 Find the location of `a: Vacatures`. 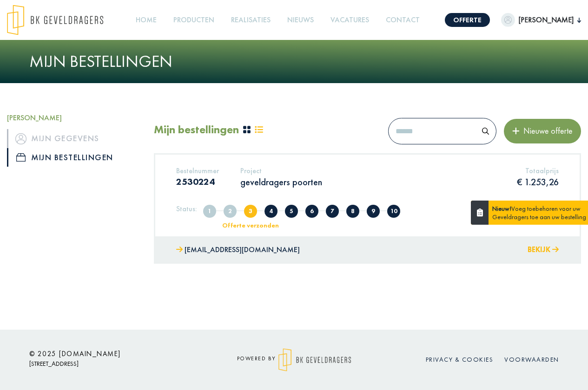

a: Vacatures is located at coordinates (350, 20).